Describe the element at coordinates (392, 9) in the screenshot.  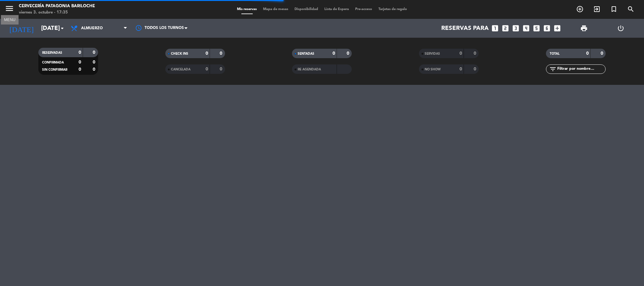
I see `span: Tarjetas de regalo` at that location.